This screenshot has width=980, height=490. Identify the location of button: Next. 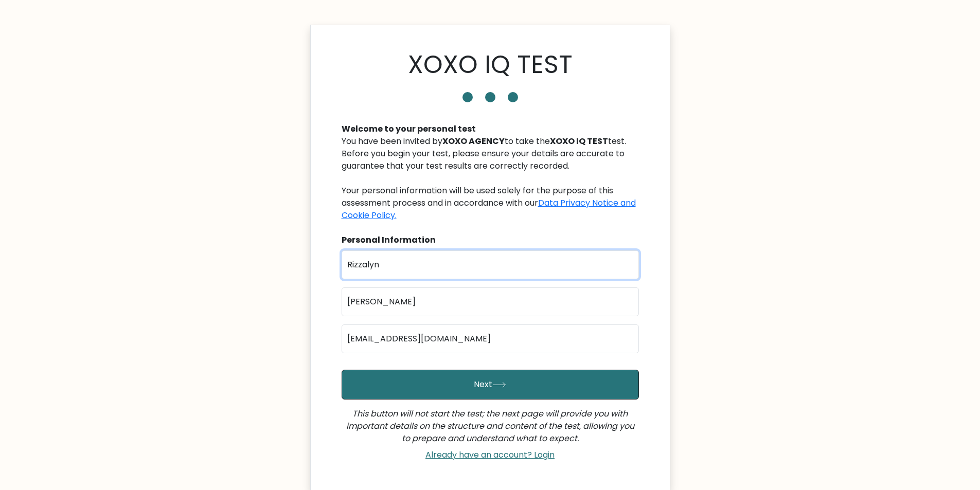
(490, 385).